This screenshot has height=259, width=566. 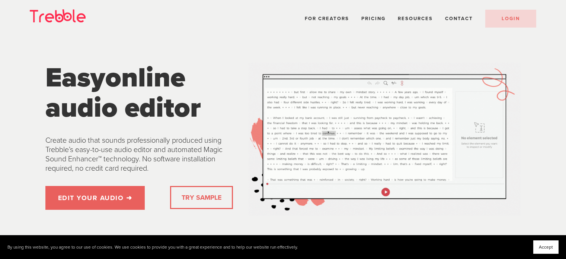 What do you see at coordinates (511, 19) in the screenshot?
I see `a: LOGIN` at bounding box center [511, 19].